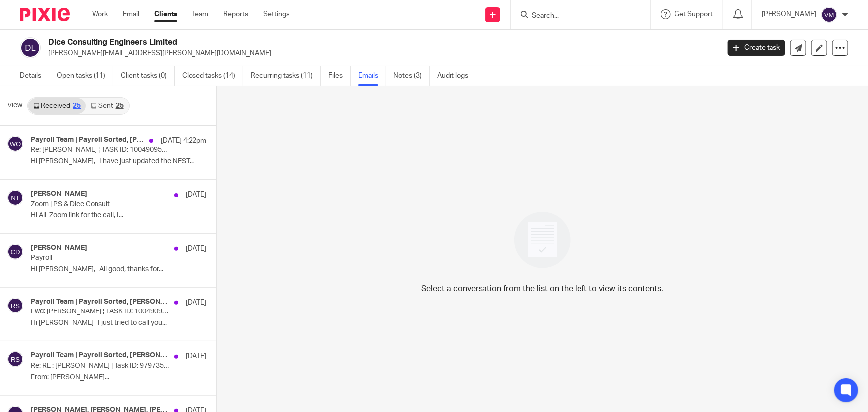 This screenshot has height=412, width=868. What do you see at coordinates (100, 14) in the screenshot?
I see `a: Work` at bounding box center [100, 14].